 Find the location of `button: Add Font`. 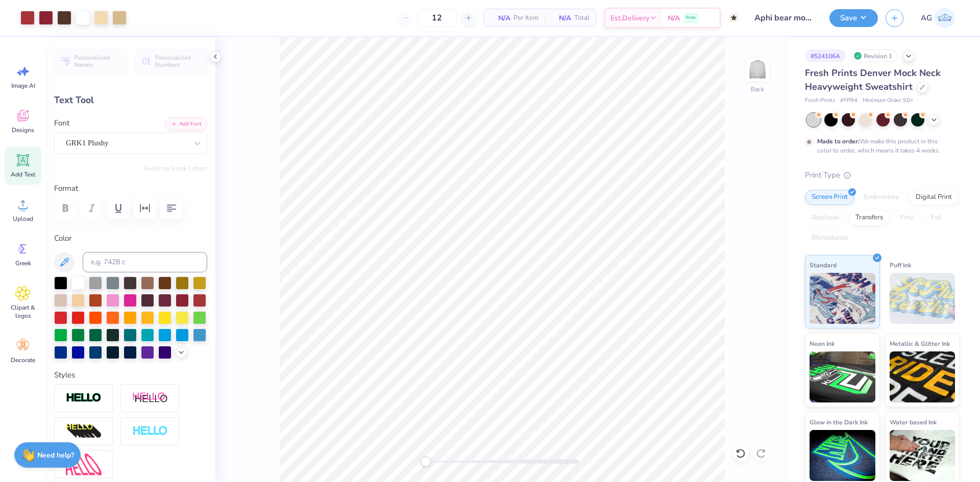

button: Add Font is located at coordinates (186, 124).